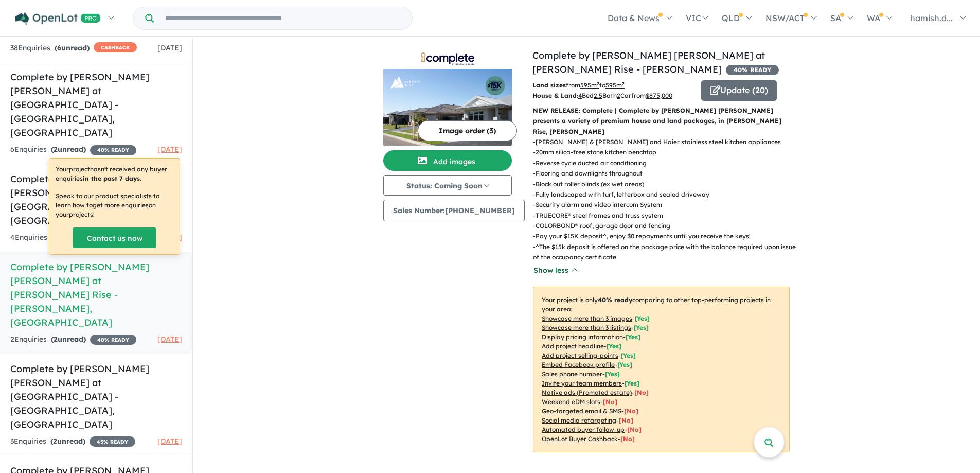 This screenshot has height=473, width=980. I want to click on button: Show less, so click(555, 270).